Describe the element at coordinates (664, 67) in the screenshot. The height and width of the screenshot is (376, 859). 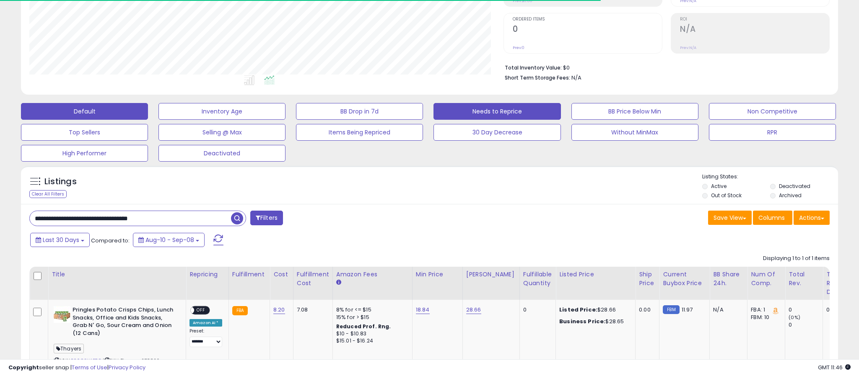
I see `li: $0` at that location.